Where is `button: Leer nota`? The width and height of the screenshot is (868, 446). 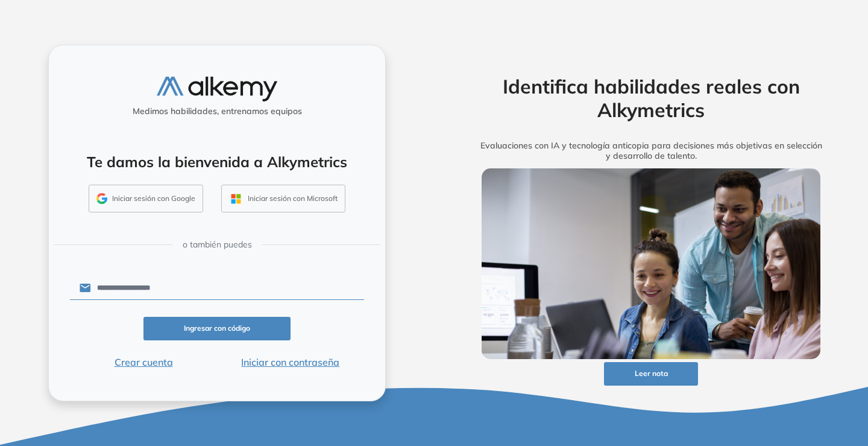
button: Leer nota is located at coordinates (651, 373).